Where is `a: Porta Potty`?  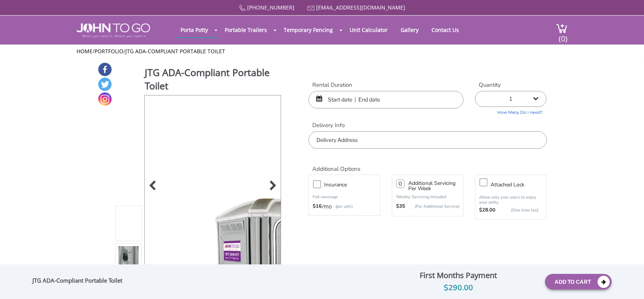 a: Porta Potty is located at coordinates (194, 30).